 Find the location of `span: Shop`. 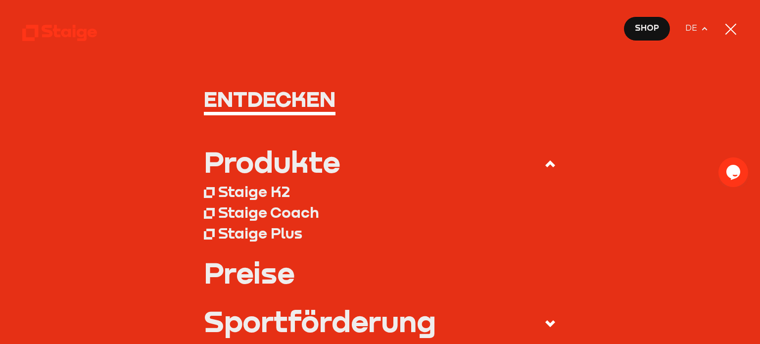

span: Shop is located at coordinates (646, 28).